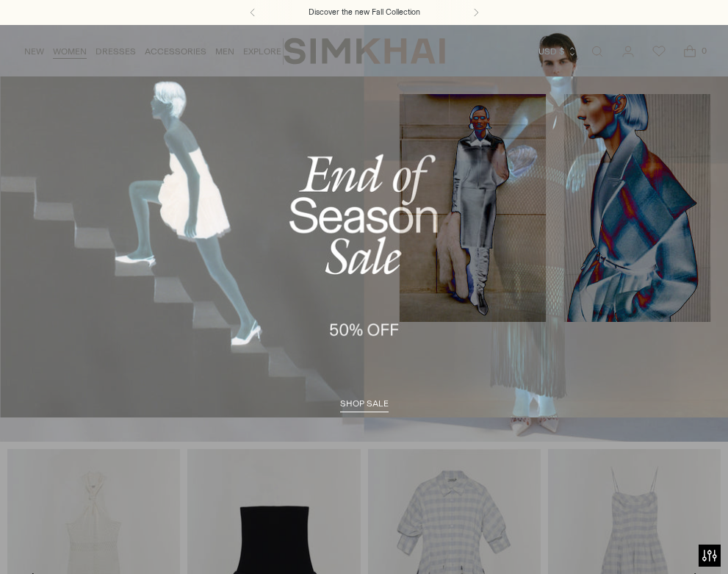 This screenshot has width=728, height=574. Describe the element at coordinates (598, 52) in the screenshot. I see `a: Open search modal` at that location.